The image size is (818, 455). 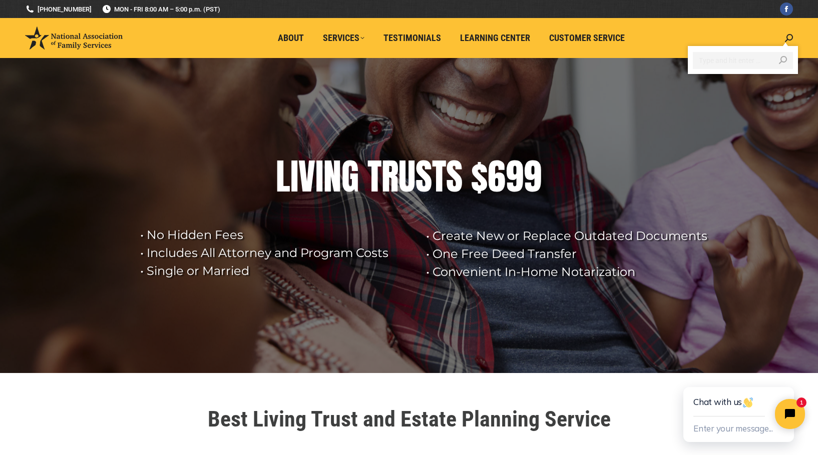 What do you see at coordinates (277, 253) in the screenshot?
I see `rs-layer: • No Hidden Fees • Includes All Attorney and Program Costs • Single or Married` at bounding box center [277, 253].